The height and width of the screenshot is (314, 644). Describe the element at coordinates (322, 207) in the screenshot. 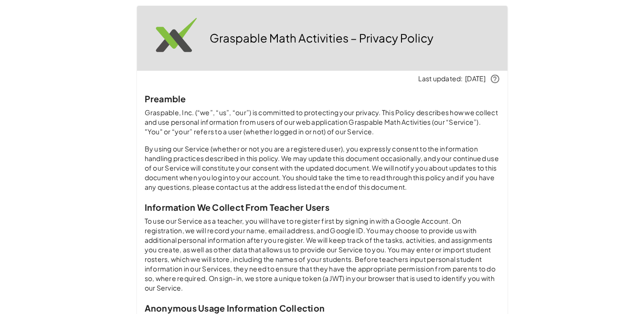

I see `h3: Information We Collect From Teacher Users` at that location.